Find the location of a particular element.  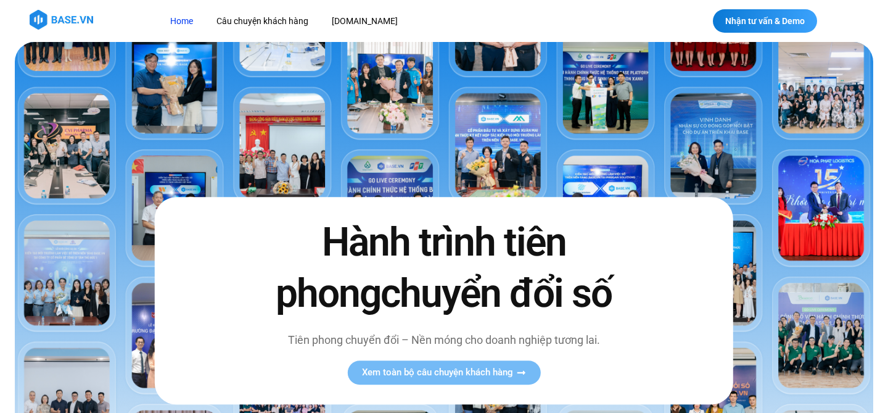

span: Nhận tư vấn & Demo is located at coordinates (765, 21).